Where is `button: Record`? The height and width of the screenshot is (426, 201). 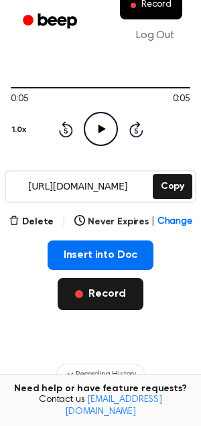
button: Record is located at coordinates (100, 294).